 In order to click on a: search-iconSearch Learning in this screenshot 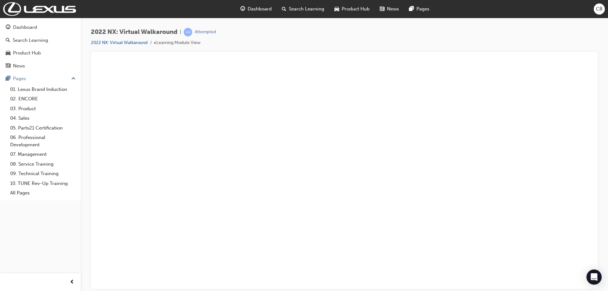, I will do `click(303, 9)`.